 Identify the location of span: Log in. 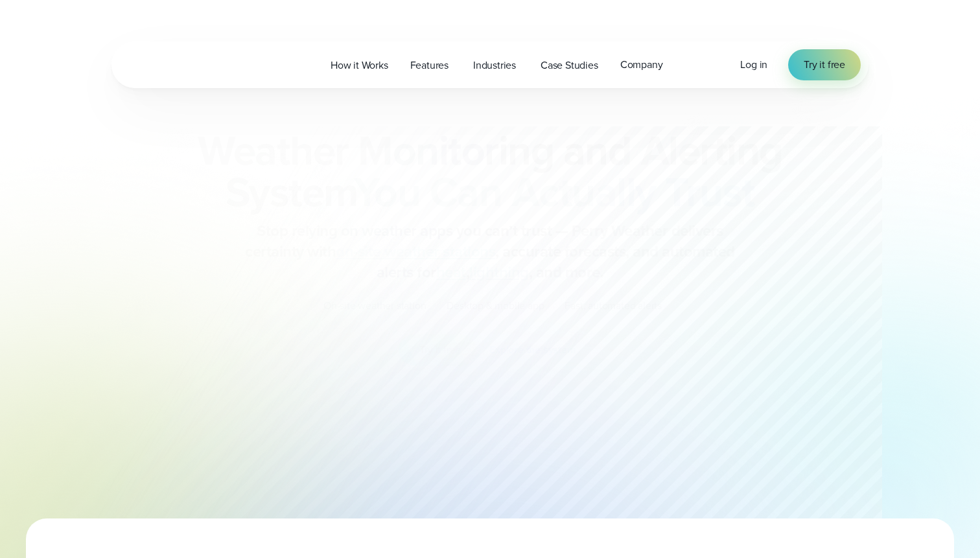
(753, 64).